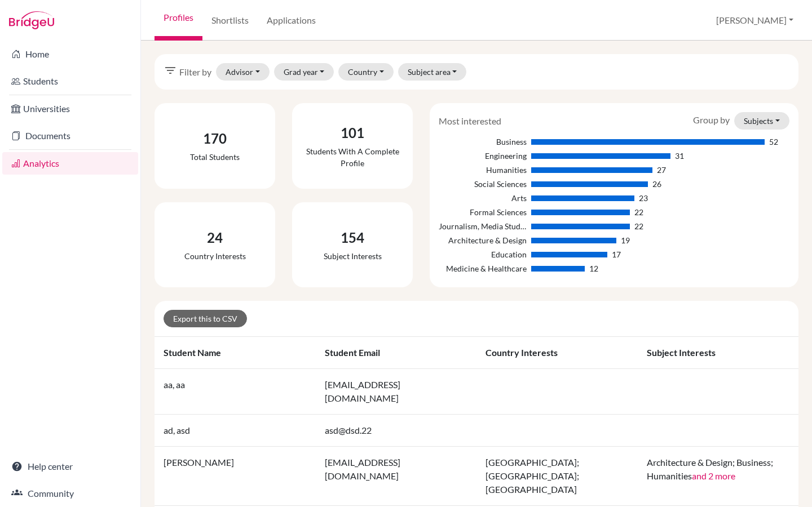  I want to click on div: Business, so click(482, 141).